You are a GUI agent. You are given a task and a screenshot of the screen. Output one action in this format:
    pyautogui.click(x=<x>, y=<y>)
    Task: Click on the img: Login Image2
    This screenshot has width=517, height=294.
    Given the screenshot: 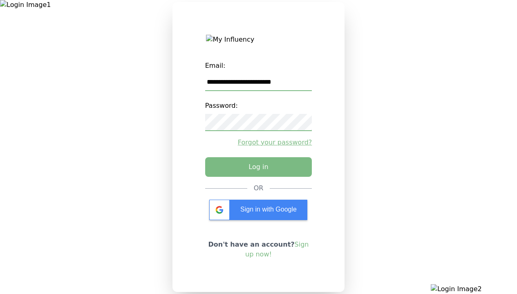 What is the action you would take?
    pyautogui.click(x=474, y=290)
    